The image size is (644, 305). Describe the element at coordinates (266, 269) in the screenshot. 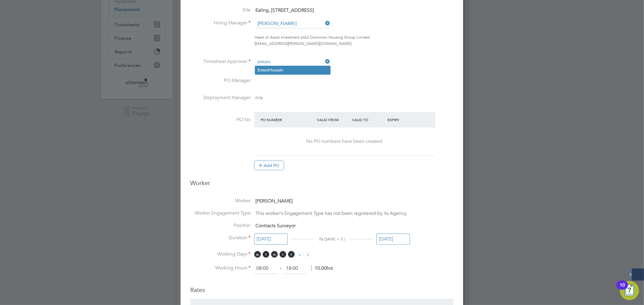

I see `input: 08:00` at that location.